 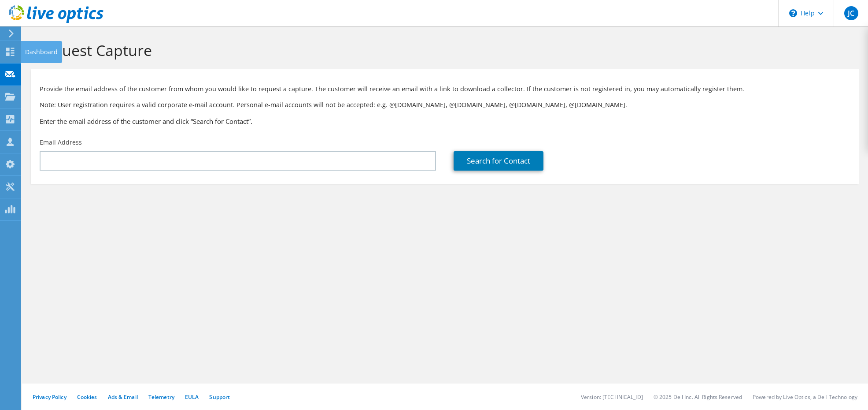 What do you see at coordinates (219, 397) in the screenshot?
I see `a: Support` at bounding box center [219, 397].